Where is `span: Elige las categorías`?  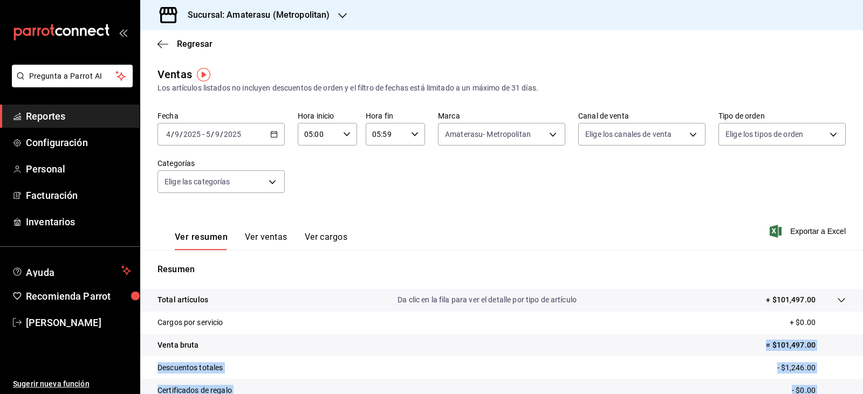 span: Elige las categorías is located at coordinates (197, 182).